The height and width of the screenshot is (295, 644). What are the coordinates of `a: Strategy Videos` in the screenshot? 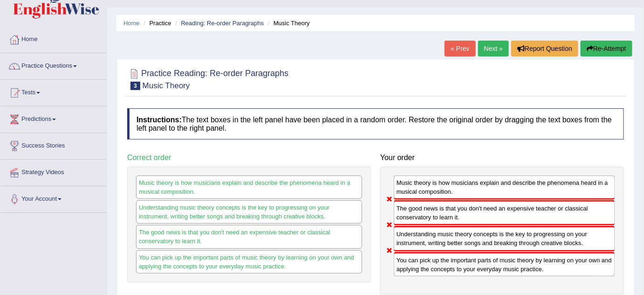 It's located at (54, 171).